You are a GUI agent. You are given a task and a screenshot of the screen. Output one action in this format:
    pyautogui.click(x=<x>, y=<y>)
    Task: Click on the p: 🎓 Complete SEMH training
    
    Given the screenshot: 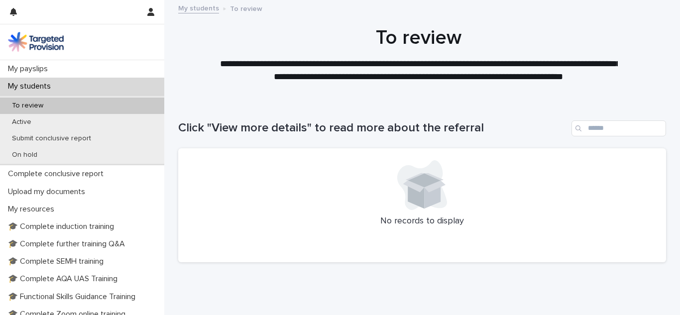 What is the action you would take?
    pyautogui.click(x=58, y=262)
    